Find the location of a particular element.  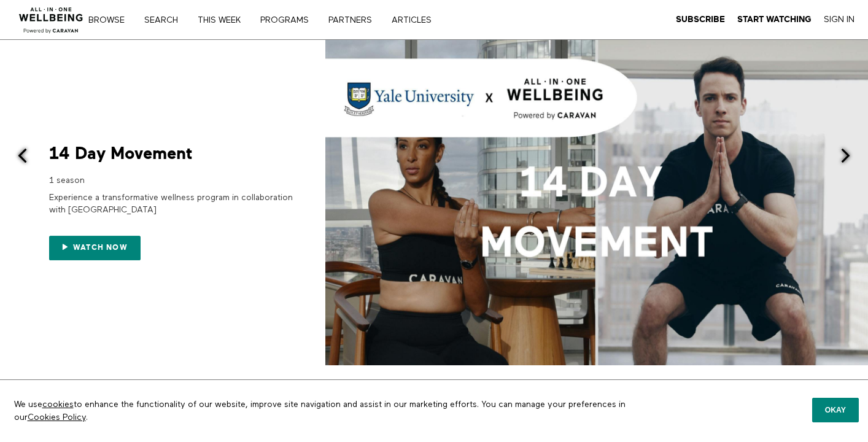

nav: Primary is located at coordinates (277, 19).